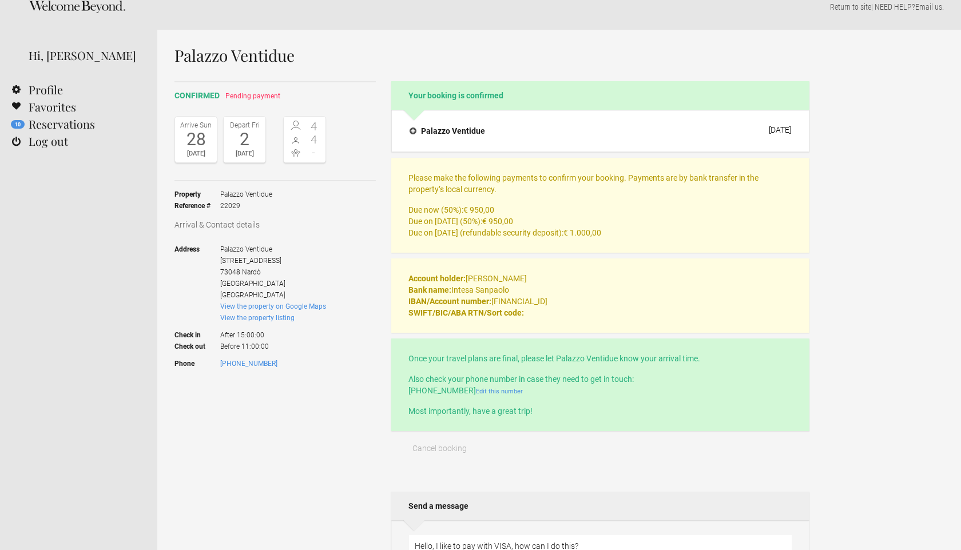 This screenshot has width=961, height=550. What do you see at coordinates (439, 448) in the screenshot?
I see `span: Cancel booking` at bounding box center [439, 448].